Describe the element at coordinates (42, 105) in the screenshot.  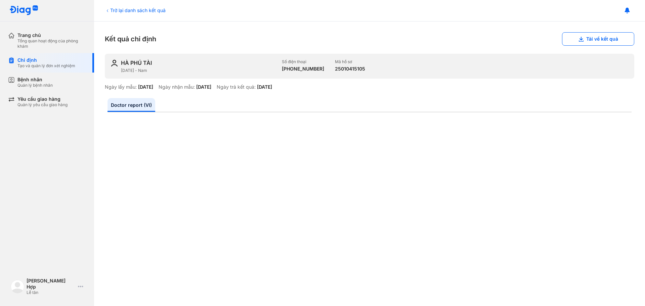
I see `div: Quản lý yêu cầu giao hàng` at that location.